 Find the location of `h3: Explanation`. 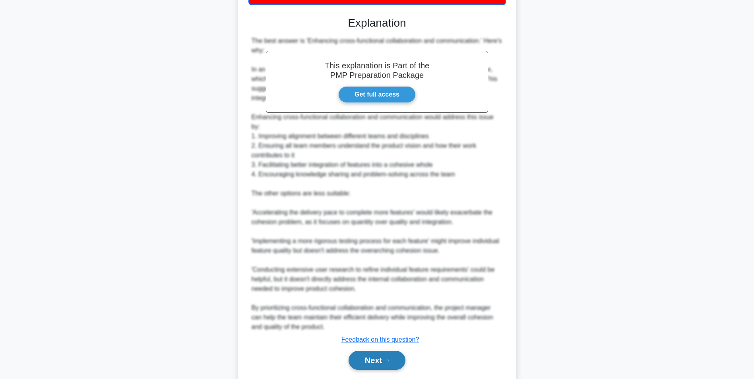

h3: Explanation is located at coordinates (377, 23).